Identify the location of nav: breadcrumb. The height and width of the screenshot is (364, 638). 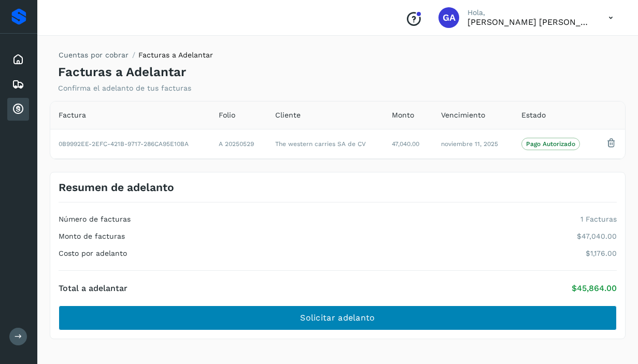
(135, 57).